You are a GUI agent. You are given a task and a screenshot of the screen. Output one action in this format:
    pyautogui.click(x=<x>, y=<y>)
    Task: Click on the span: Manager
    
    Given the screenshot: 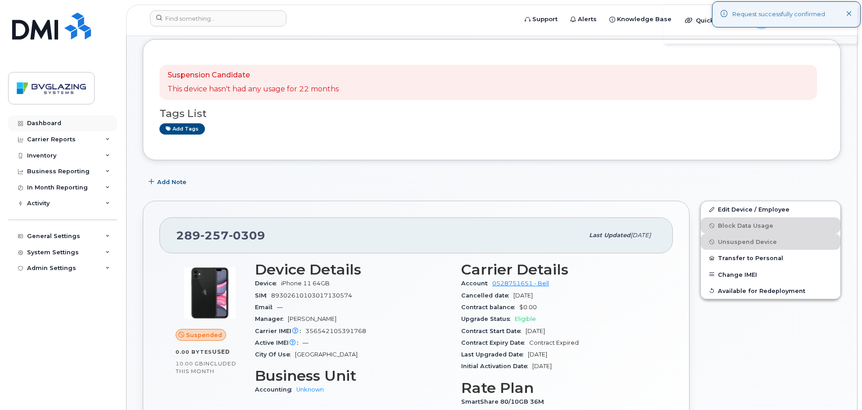 What is the action you would take?
    pyautogui.click(x=271, y=319)
    